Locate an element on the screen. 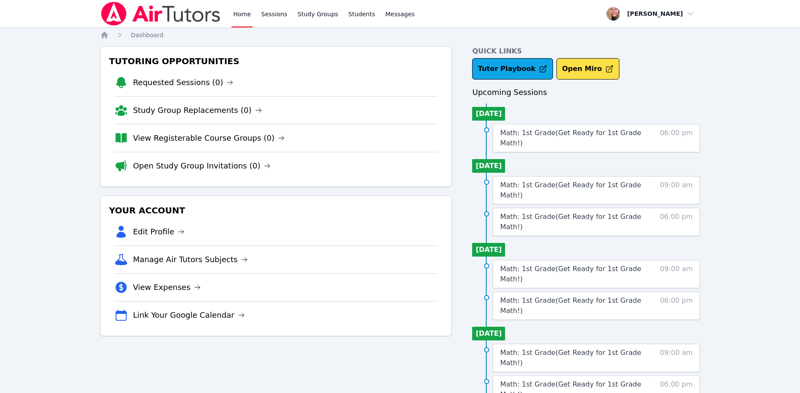 This screenshot has height=393, width=800. nav: Breadcrumb is located at coordinates (400, 35).